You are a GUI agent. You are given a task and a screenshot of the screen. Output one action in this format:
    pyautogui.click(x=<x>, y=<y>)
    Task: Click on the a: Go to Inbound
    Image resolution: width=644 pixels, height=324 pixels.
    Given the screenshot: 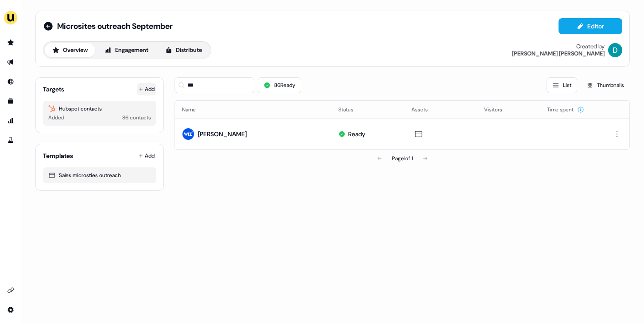 What is the action you would take?
    pyautogui.click(x=11, y=81)
    